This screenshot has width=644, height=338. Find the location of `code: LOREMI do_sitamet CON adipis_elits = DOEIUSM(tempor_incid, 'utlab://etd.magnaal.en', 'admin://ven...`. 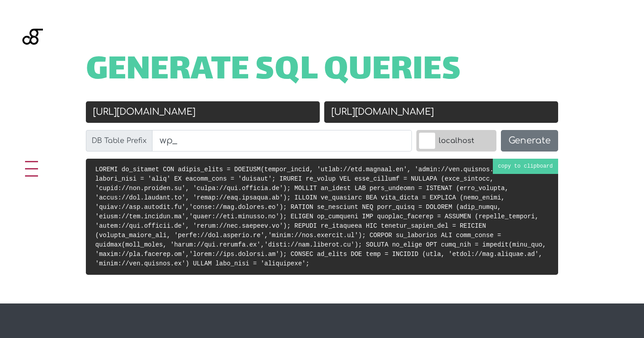

code: LOREMI do_sitamet CON adipis_elits = DOEIUSM(tempor_incid, 'utlab://etd.magnaal.en', 'admin://ven... is located at coordinates (321, 216).